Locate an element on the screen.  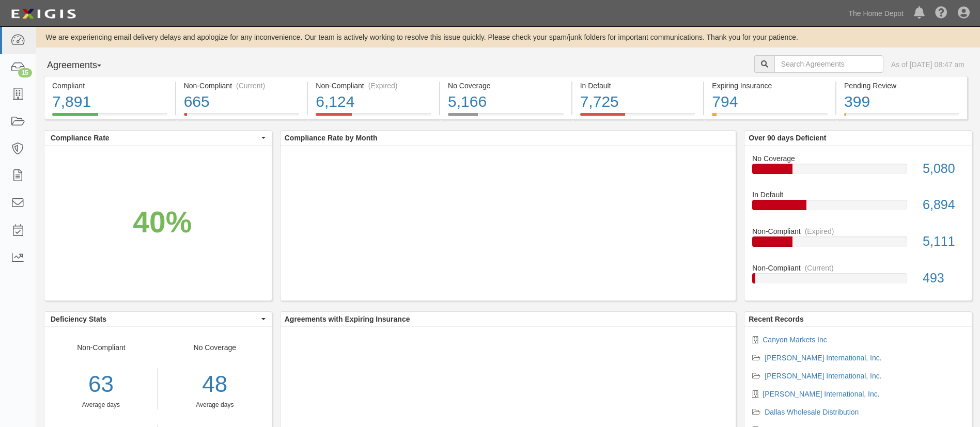
div: 48 is located at coordinates (215, 384).